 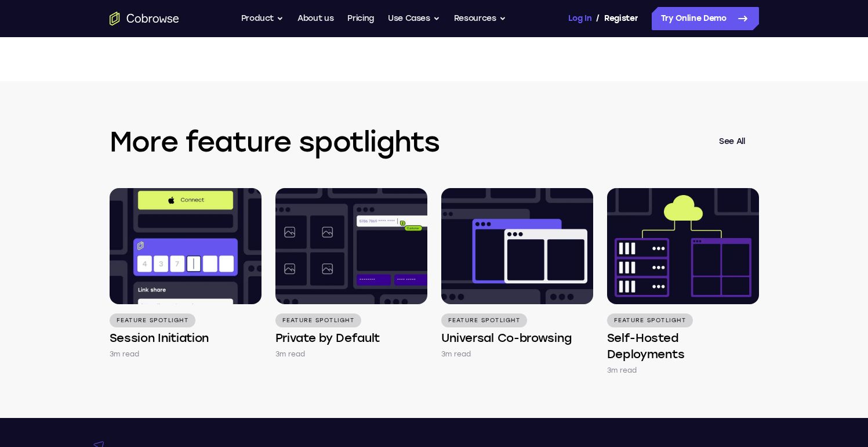 I want to click on h3: More feature spotlights, so click(x=407, y=141).